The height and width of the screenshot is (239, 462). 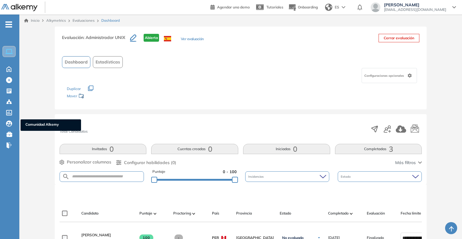 I want to click on span: Incidencias, so click(x=257, y=177).